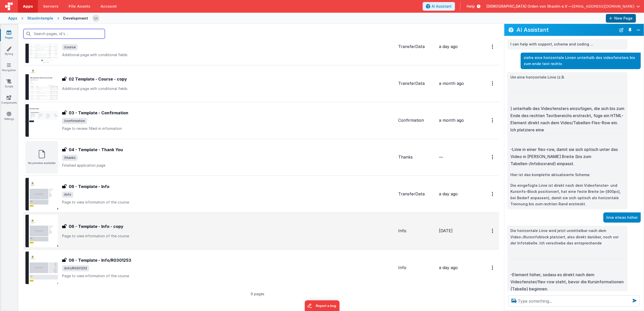  Describe the element at coordinates (442, 6) in the screenshot. I see `span: AI Assistant` at that location.